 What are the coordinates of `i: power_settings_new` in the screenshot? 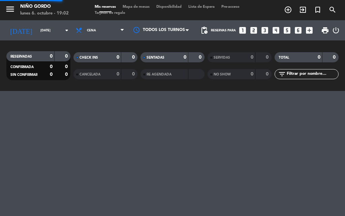 It's located at (336, 30).